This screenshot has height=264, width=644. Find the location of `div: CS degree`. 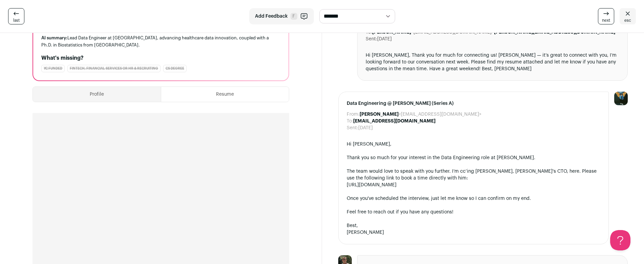

div: CS degree is located at coordinates (175, 68).